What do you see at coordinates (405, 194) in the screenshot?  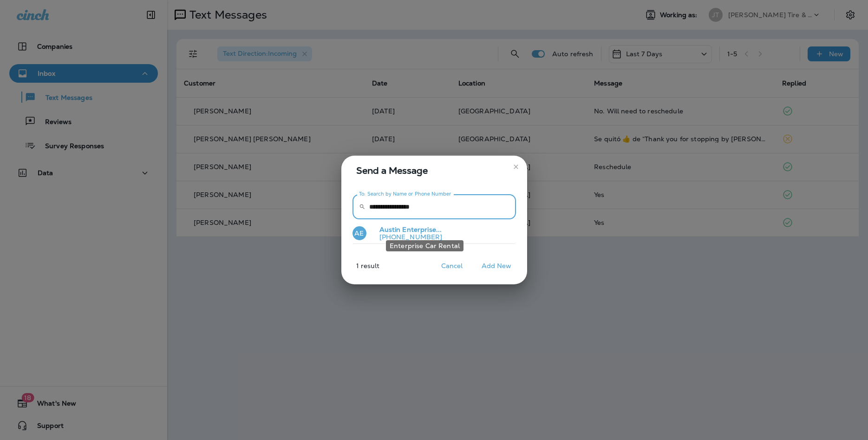 I see `label: To: Search by Name or Phone Number` at bounding box center [405, 194].